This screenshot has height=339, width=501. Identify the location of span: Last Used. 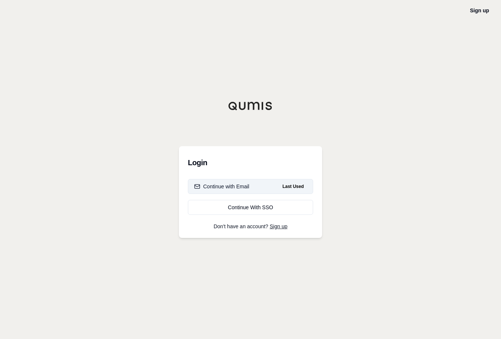
(293, 186).